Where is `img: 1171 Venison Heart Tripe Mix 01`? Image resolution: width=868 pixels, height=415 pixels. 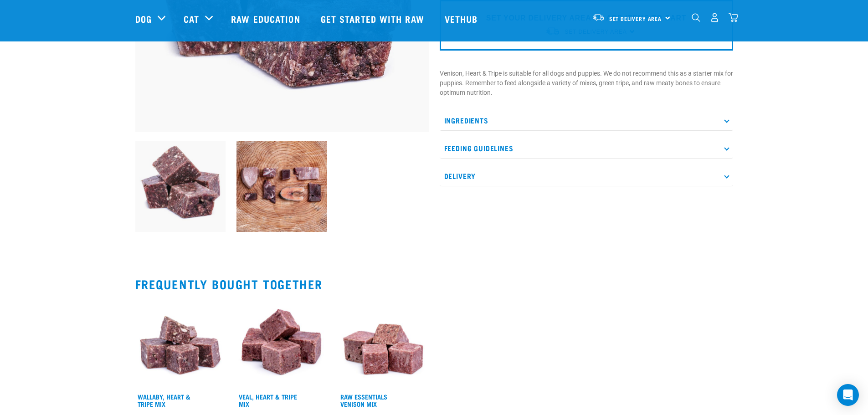 img: 1171 Venison Heart Tripe Mix 01 is located at coordinates (181, 186).